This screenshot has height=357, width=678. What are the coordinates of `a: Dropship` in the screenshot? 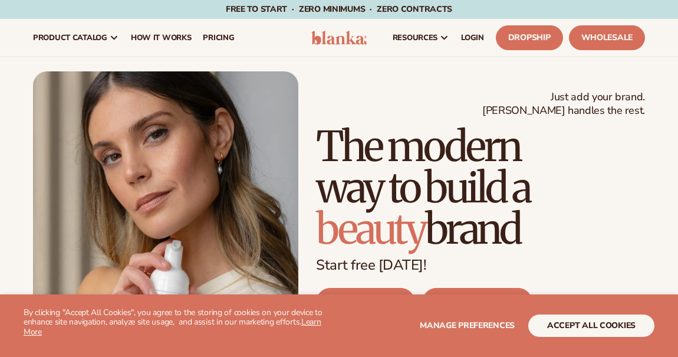 It's located at (530, 38).